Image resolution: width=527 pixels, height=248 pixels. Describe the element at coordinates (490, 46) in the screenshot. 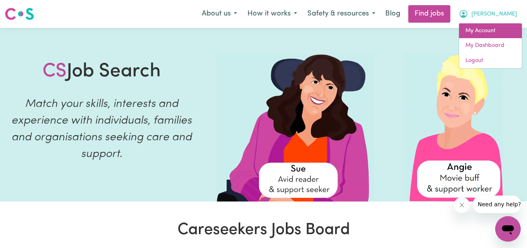

I see `a: My Dashboard` at that location.